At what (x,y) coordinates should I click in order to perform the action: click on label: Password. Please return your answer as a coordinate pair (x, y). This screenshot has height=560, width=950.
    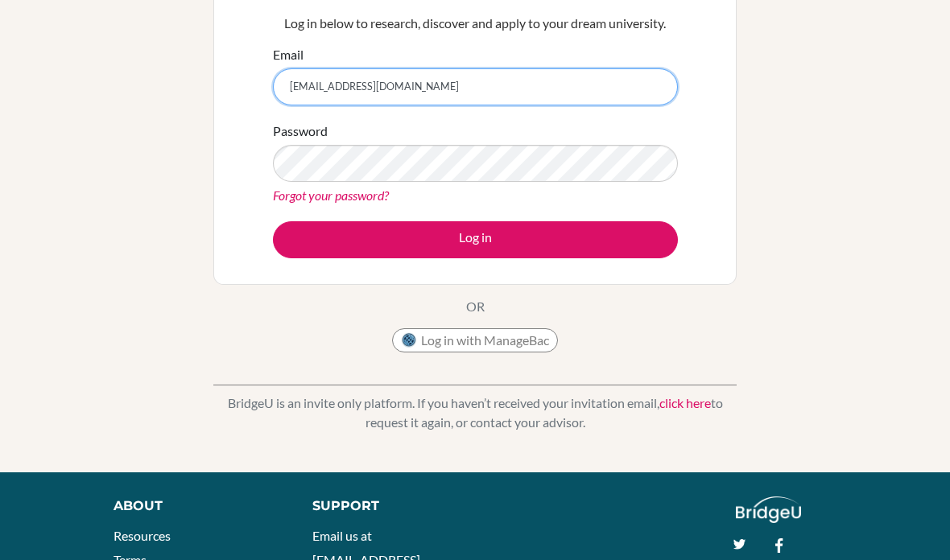
    Looking at the image, I should click on (300, 132).